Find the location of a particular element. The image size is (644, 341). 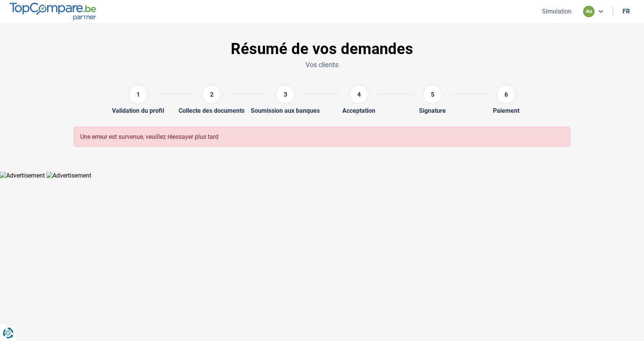

div: Validation du profil is located at coordinates (138, 110).